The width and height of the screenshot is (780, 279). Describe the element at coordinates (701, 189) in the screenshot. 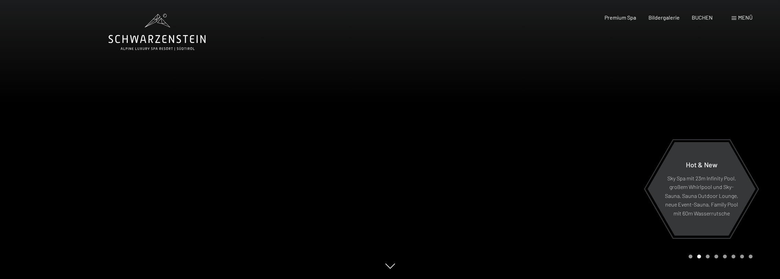

I see `a: Hot & New Sky Spa mit 23m Infinity Pool, großem Whirlpool und Sky-Sauna, Sauna Outdoor Lounge, ne...` at that location.